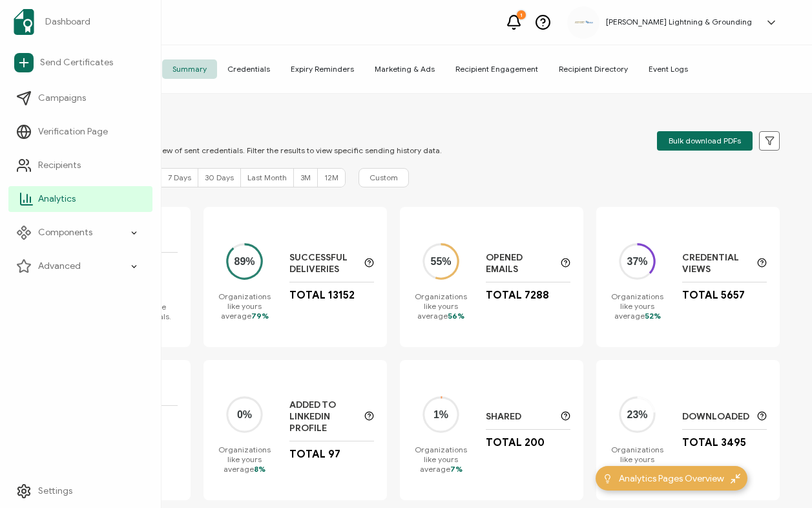 This screenshot has height=508, width=812. Describe the element at coordinates (76, 62) in the screenshot. I see `span: Send Certificates` at that location.